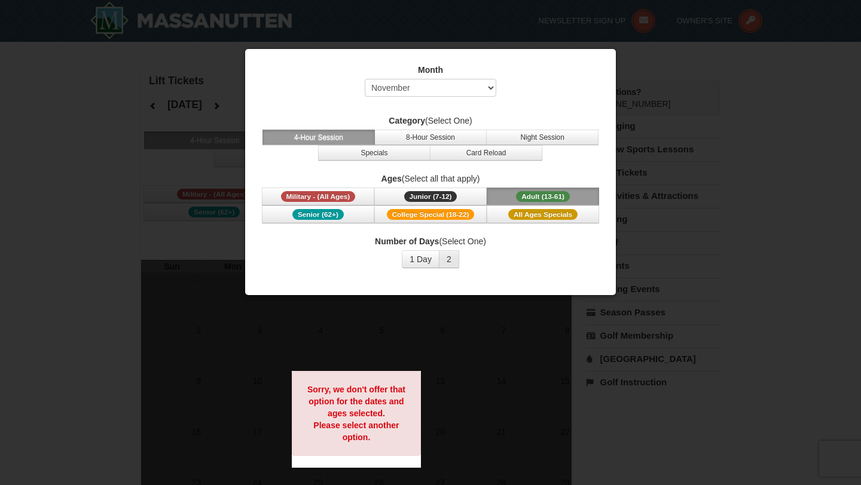  Describe the element at coordinates (486, 153) in the screenshot. I see `button: Card Reload` at that location.